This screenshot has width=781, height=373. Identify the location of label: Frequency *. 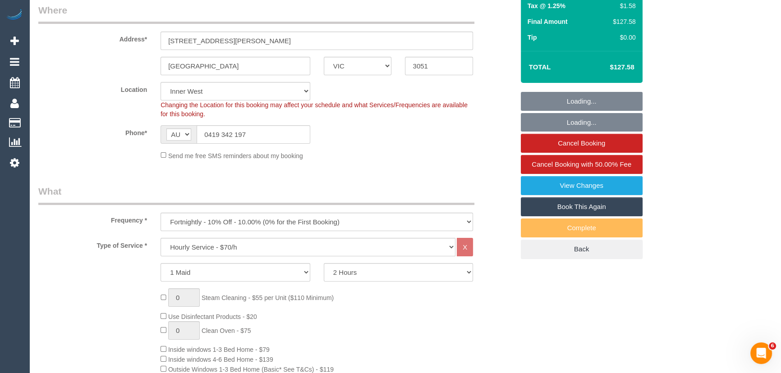
(92, 219).